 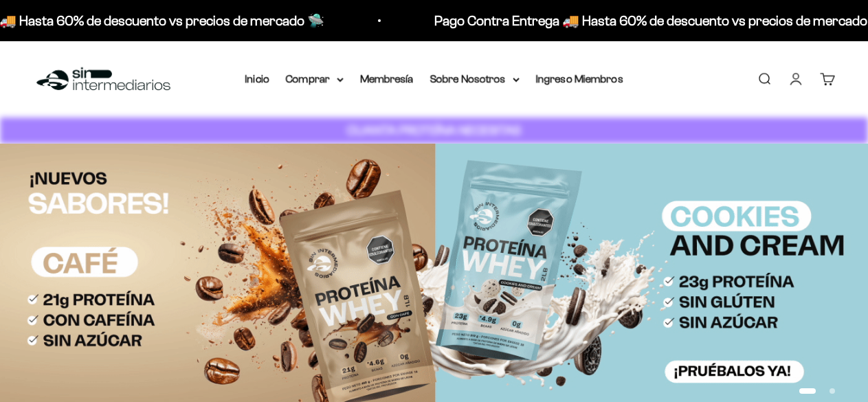 What do you see at coordinates (434, 130) in the screenshot?
I see `strong: CUANTA PROTEÍNA NECESITAS` at bounding box center [434, 130].